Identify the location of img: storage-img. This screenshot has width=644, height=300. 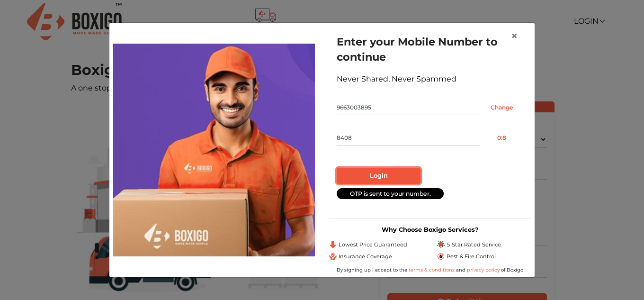
(214, 150).